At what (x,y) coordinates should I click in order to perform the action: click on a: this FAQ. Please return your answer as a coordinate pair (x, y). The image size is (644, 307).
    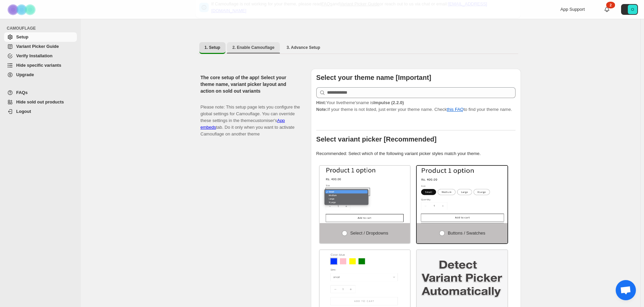
    Looking at the image, I should click on (455, 109).